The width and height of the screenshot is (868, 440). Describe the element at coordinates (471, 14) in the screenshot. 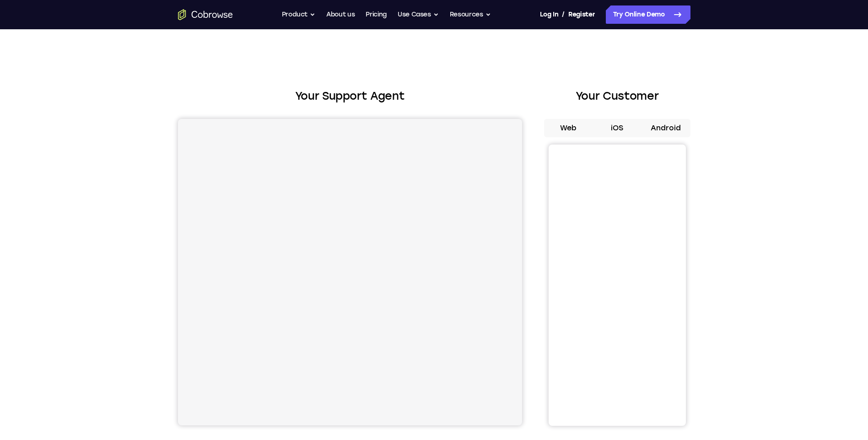

I see `button: Resources` at that location.